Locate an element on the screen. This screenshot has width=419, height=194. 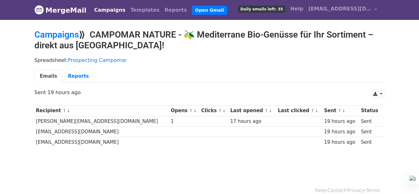
div: 1 is located at coordinates (184, 121).